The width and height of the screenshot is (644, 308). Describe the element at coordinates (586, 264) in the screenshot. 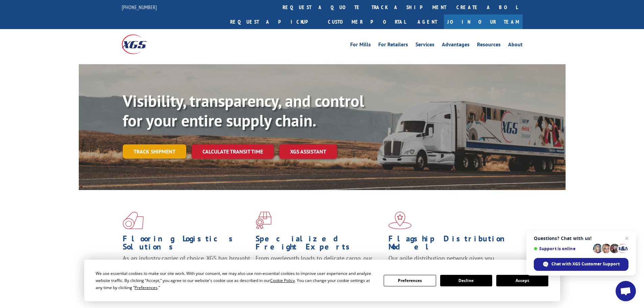

I see `span: Chat with XGS Customer Support` at that location.